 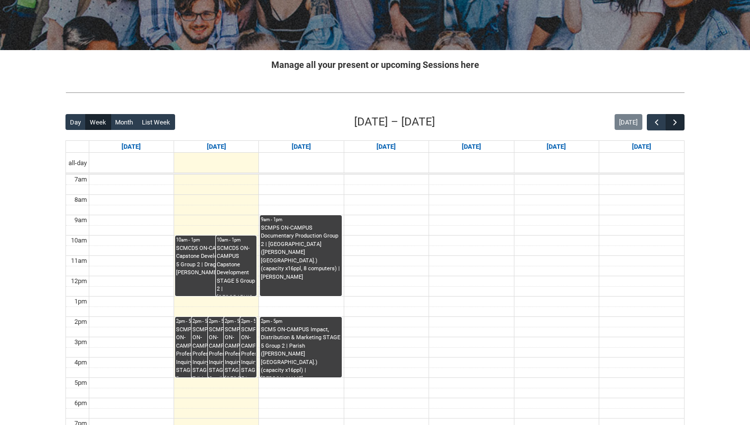 What do you see at coordinates (375, 64) in the screenshot?
I see `h2: Manage all your present or upcoming Sessions here` at bounding box center [375, 64].